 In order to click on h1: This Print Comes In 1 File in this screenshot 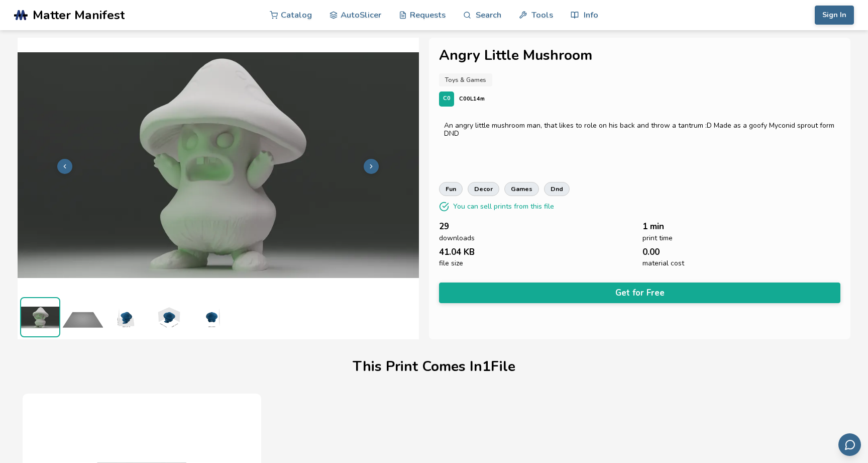, I will do `click(434, 367)`.